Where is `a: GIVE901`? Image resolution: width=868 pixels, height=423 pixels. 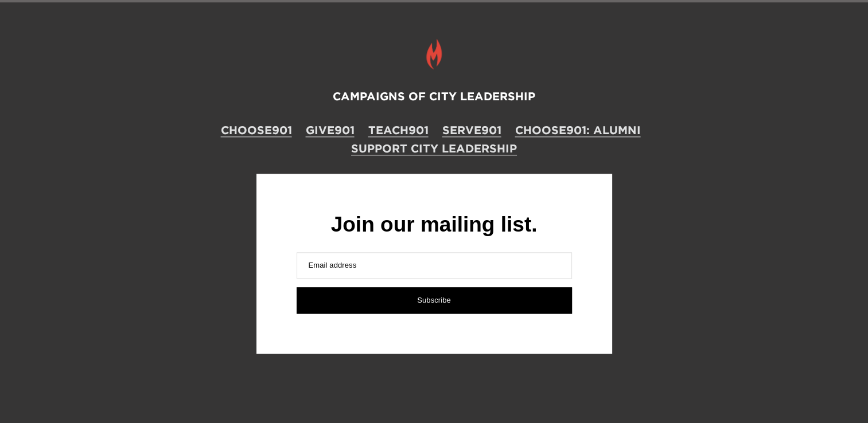 a: GIVE901 is located at coordinates (330, 130).